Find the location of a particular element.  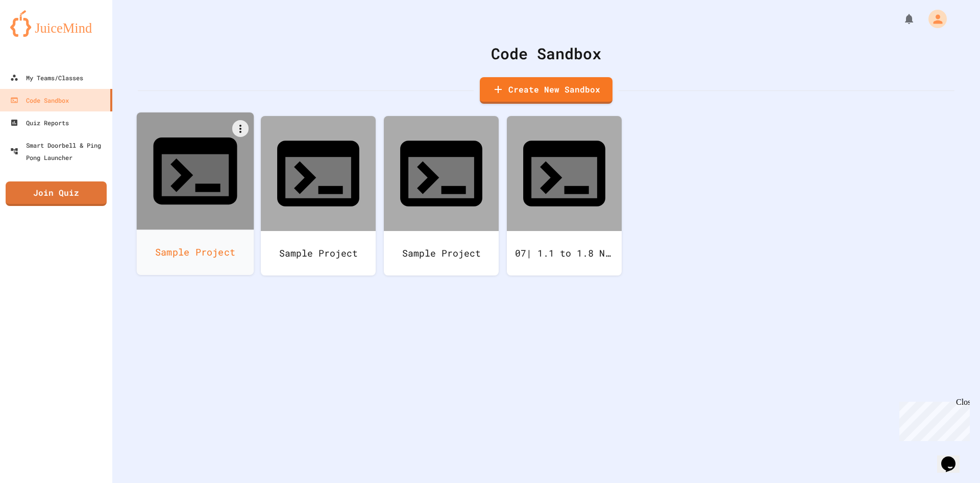

div: 07| 1.1 to 1.8 Notes is located at coordinates (565, 253).